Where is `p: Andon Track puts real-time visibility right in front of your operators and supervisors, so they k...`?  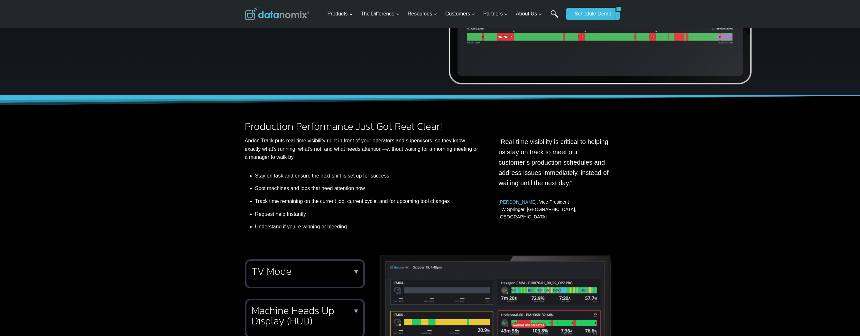 p: Andon Track puts real-time visibility right in front of your operators and supervisors, so they k... is located at coordinates (363, 149).